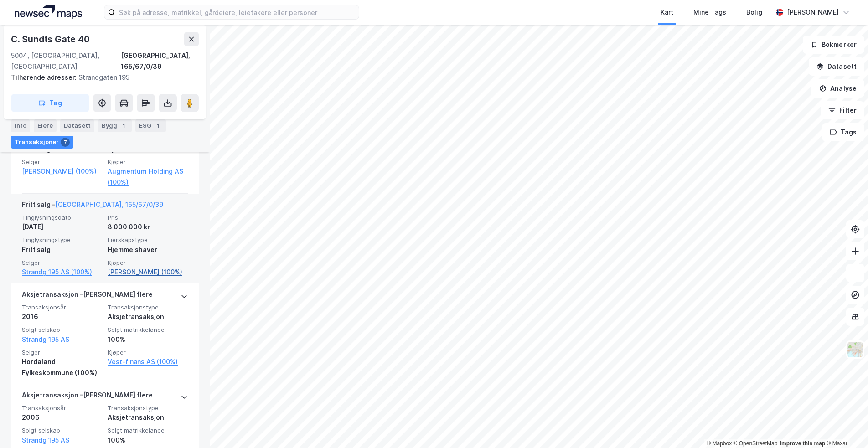 This screenshot has height=448, width=868. What do you see at coordinates (754, 13) in the screenshot?
I see `div: Bolig` at bounding box center [754, 13].